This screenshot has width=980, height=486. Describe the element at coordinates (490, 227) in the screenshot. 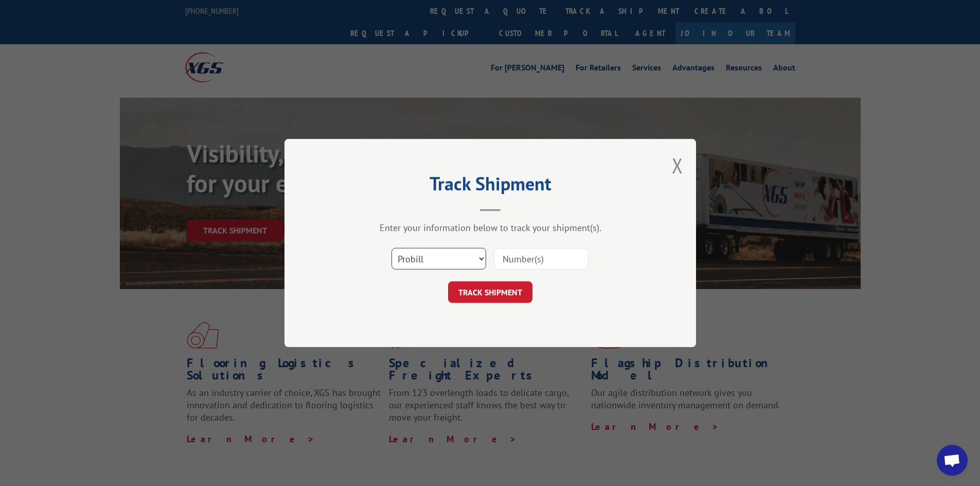

I see `div: Enter your information below to track your shipment(s).` at that location.